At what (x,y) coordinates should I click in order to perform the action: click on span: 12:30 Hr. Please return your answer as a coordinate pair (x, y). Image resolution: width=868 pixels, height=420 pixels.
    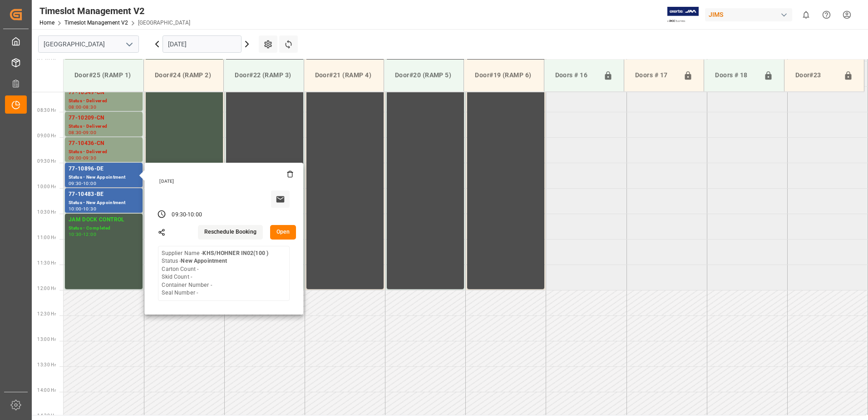
    Looking at the image, I should click on (47, 314).